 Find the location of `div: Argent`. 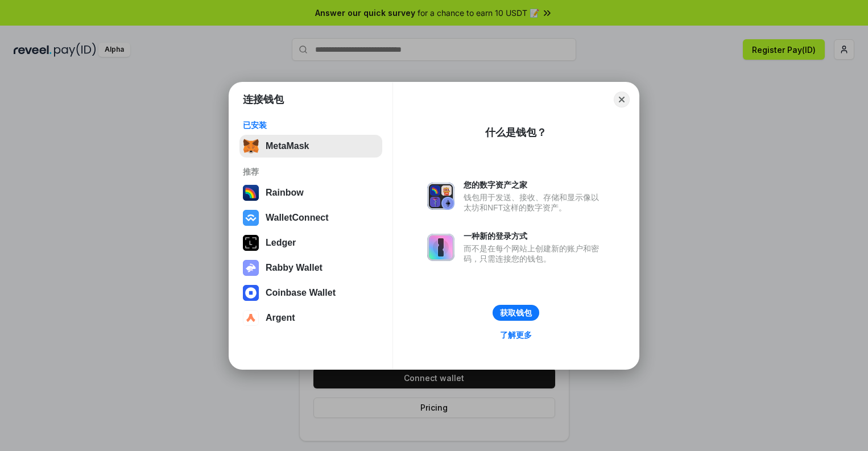

div: Argent is located at coordinates (280, 318).